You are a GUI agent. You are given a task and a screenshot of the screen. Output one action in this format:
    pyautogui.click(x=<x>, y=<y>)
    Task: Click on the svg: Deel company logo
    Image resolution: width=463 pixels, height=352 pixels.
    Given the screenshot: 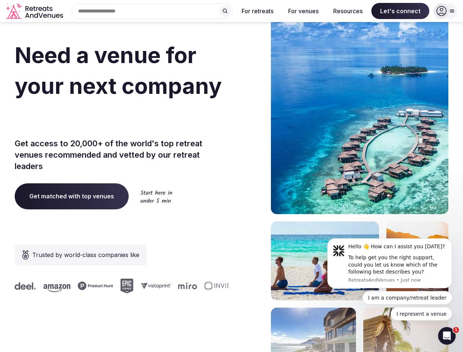 What is the action you would take?
    pyautogui.click(x=21, y=286)
    